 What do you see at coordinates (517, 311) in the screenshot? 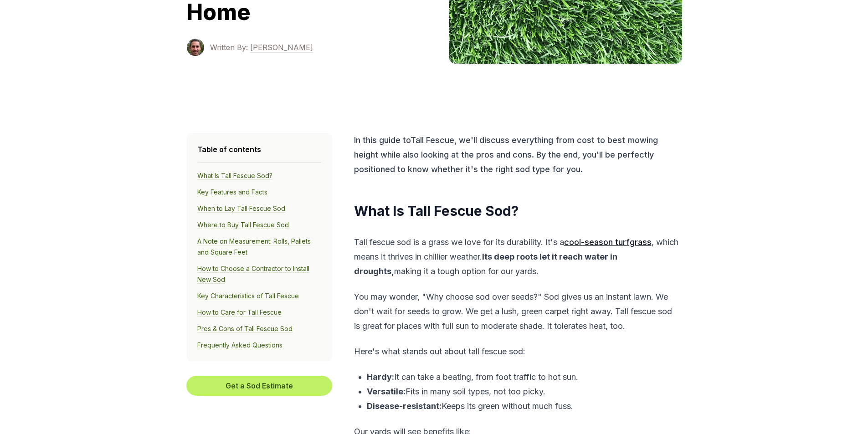
I see `p: You may wonder, "Why choose sod over seeds?" Sod gives us an instant lawn. We don't wait for seed...` at bounding box center [517, 311].